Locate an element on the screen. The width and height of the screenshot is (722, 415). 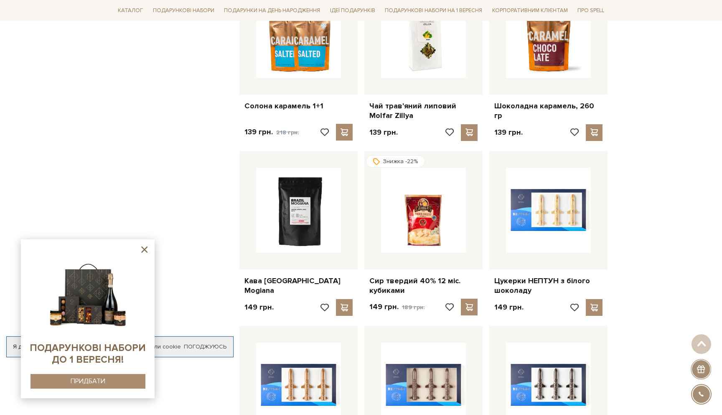
div: Знижка -22% is located at coordinates (395, 161).